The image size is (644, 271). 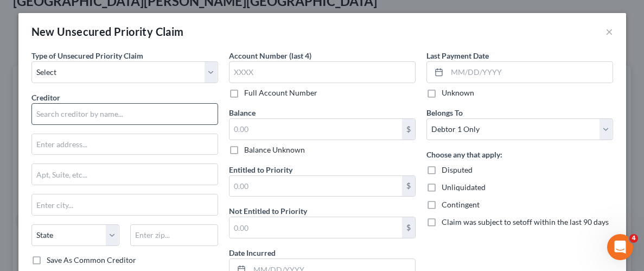 I want to click on input: Search creditor by name..., so click(x=125, y=114).